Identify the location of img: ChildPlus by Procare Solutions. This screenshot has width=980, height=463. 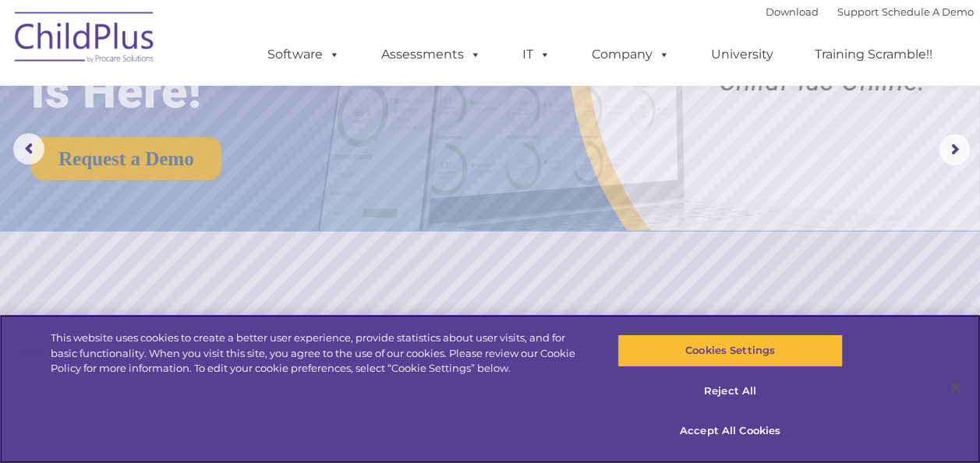
(85, 40).